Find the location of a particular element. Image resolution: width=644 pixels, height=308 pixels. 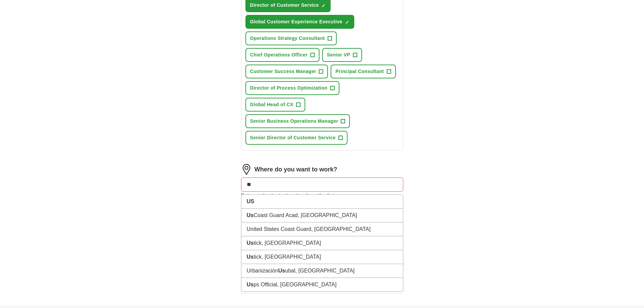

button: Senior VP is located at coordinates (342, 55).